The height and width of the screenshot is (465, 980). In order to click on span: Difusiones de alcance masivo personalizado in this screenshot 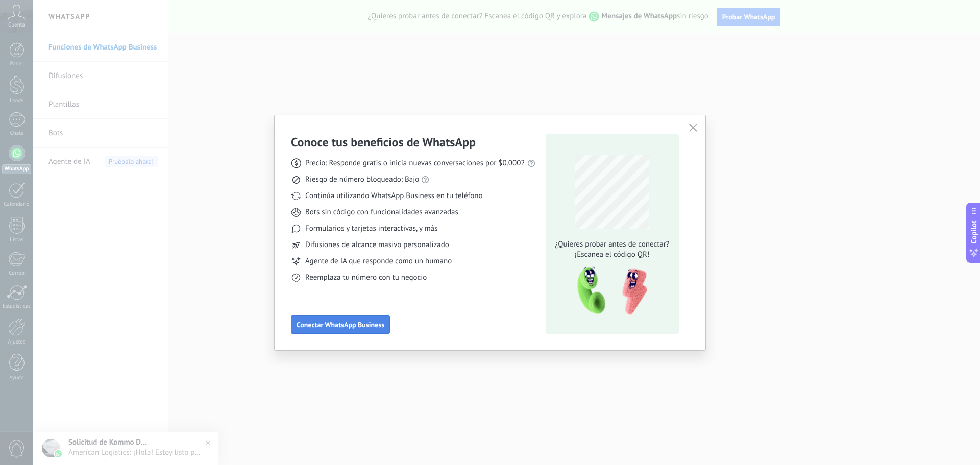, I will do `click(377, 245)`.